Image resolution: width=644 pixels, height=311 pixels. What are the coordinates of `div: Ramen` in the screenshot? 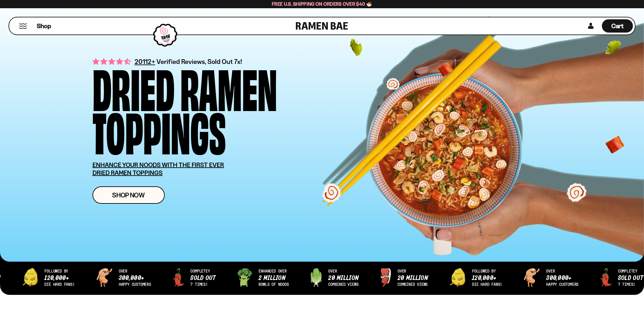 It's located at (228, 87).